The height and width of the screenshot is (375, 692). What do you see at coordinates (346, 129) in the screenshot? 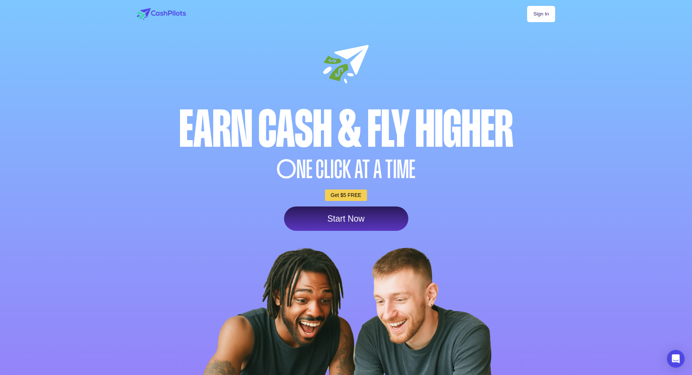
I see `div: Earn Cash & Fly higher` at bounding box center [346, 129].